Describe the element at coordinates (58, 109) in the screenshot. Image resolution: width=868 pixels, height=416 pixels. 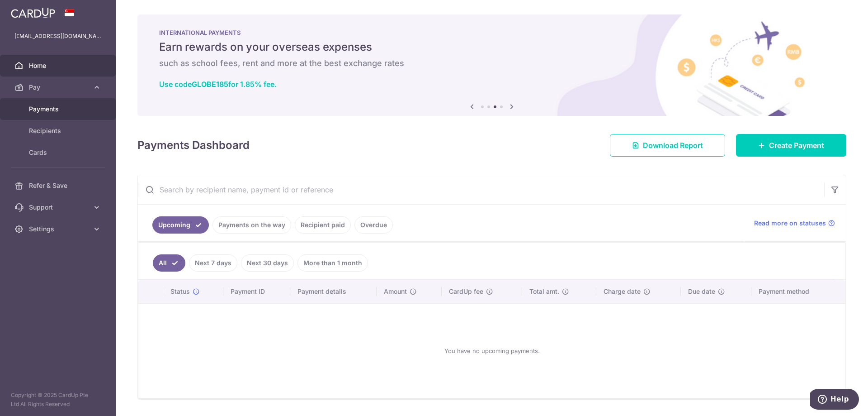
I see `span: Payments` at that location.